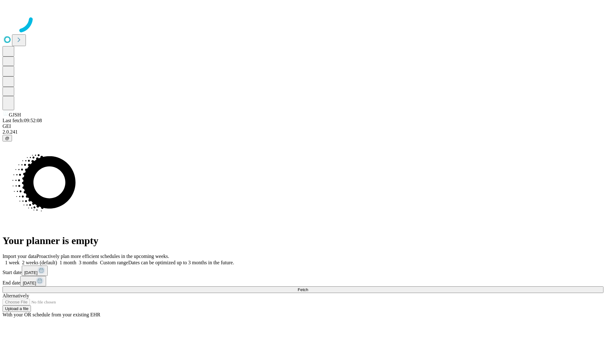 Image resolution: width=606 pixels, height=341 pixels. What do you see at coordinates (88, 262) in the screenshot?
I see `span: 3 months` at bounding box center [88, 262].